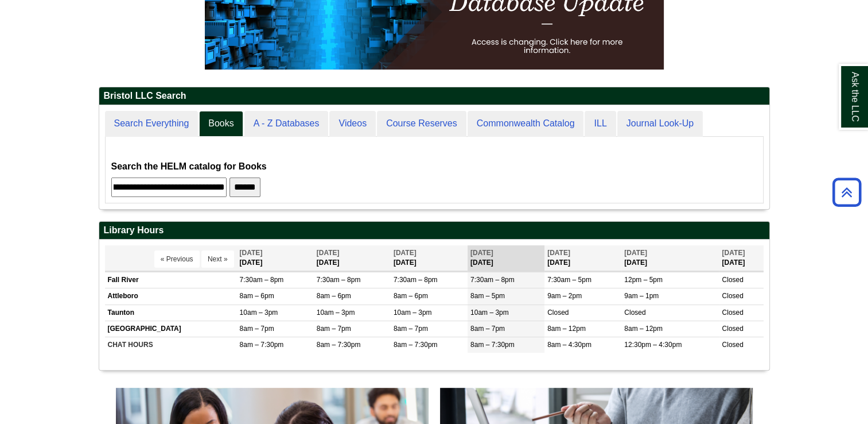 This screenshot has height=424, width=868. Describe the element at coordinates (171, 297) in the screenshot. I see `td: Attleboro` at that location.